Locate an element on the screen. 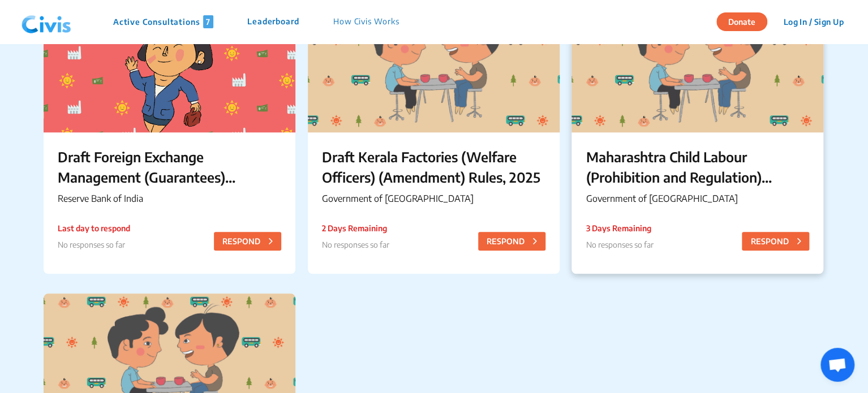 The image size is (868, 393). p: Maharashtra Child Labour (Prohibition and Regulation) (Amendment) Rules, 2025 is located at coordinates (697, 167).